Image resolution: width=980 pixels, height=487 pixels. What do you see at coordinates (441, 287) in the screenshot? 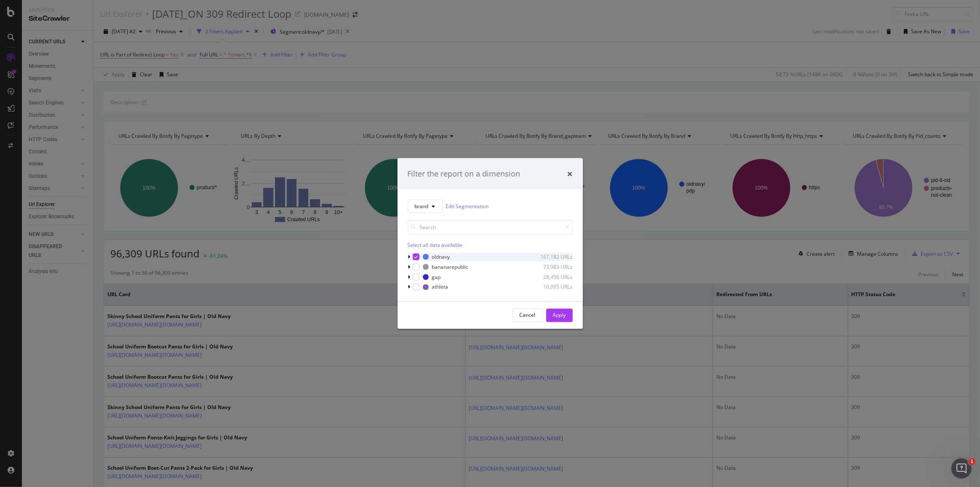
I see `div: athleta` at bounding box center [441, 287].